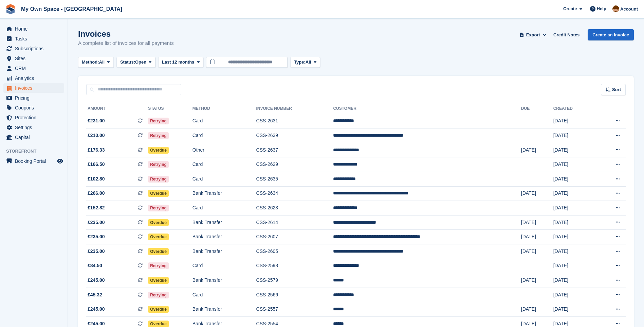  What do you see at coordinates (294, 121) in the screenshot?
I see `td: CSS-2631` at bounding box center [294, 121].